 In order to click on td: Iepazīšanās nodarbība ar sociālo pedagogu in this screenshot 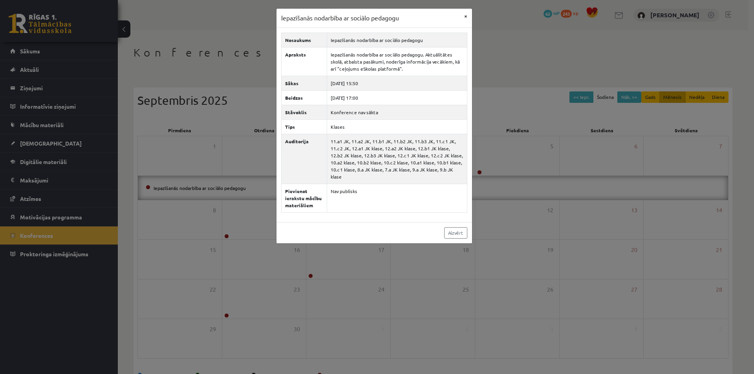, I will do `click(397, 40)`.